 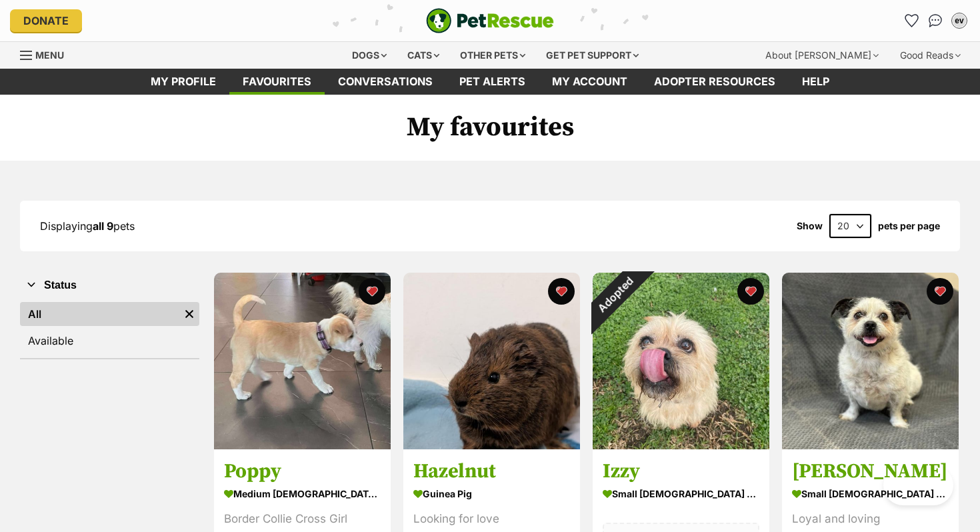 What do you see at coordinates (302, 472) in the screenshot?
I see `h3: Poppy` at bounding box center [302, 472].